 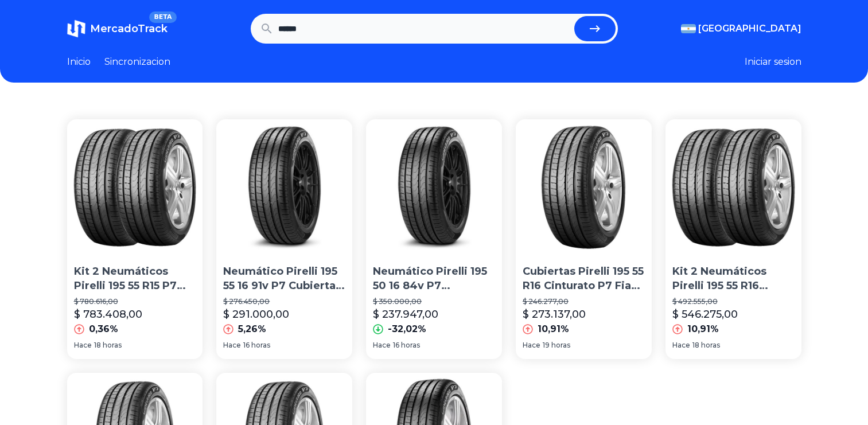 What do you see at coordinates (583, 278) in the screenshot?
I see `p: Cubiertas Pirelli 195 55 R16 Cinturato P7 Fiat Citroen C3` at bounding box center [583, 278].